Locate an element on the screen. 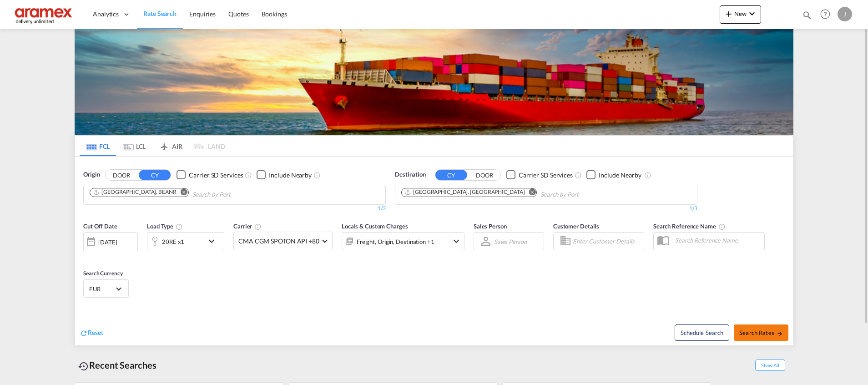 The width and height of the screenshot is (868, 385). md-select: Sales Person is located at coordinates (511, 242).